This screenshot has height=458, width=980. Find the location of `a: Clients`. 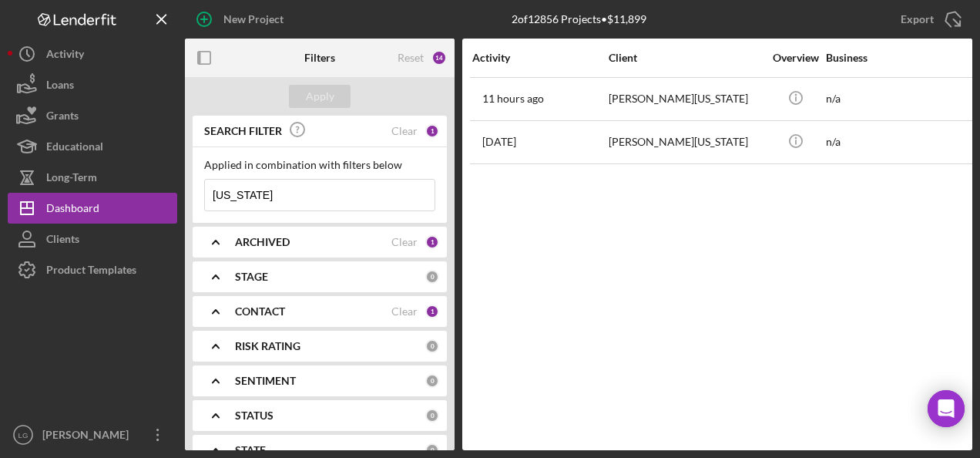

a: Clients is located at coordinates (92, 239).